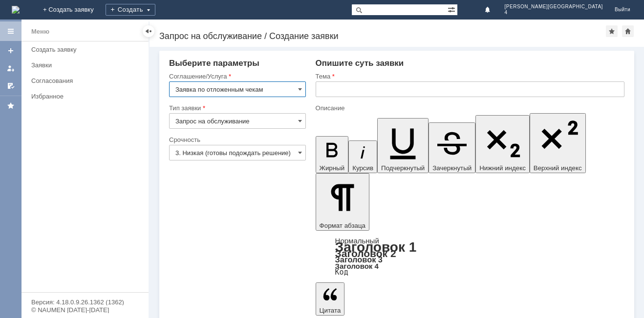 The image size is (644, 318). I want to click on div: Избранное, so click(82, 96).